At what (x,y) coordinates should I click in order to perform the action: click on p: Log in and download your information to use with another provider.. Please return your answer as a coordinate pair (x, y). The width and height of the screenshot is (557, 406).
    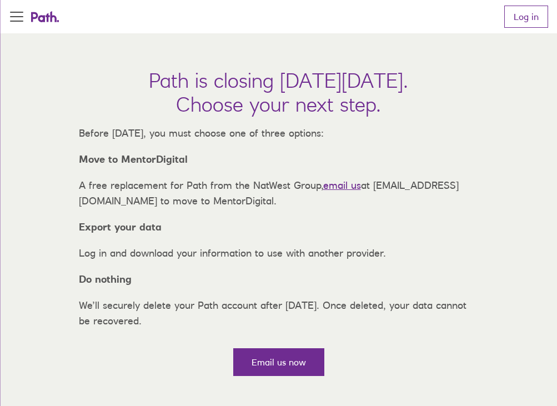
    Looking at the image, I should click on (279, 253).